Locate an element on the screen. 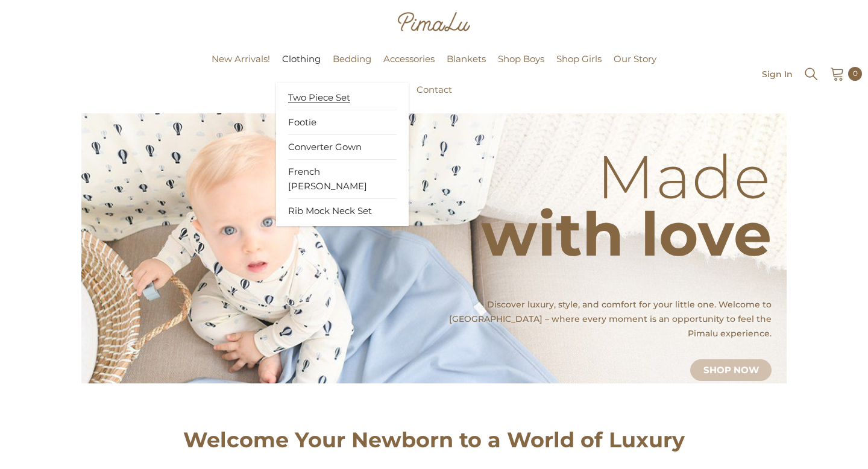  img: Pimalu is located at coordinates (434, 22).